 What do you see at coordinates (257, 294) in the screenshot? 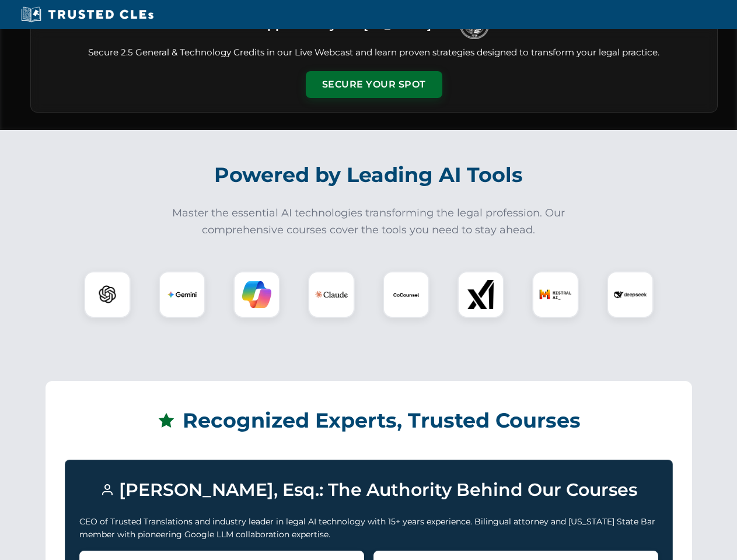
I see `div: Copilot` at bounding box center [257, 294].